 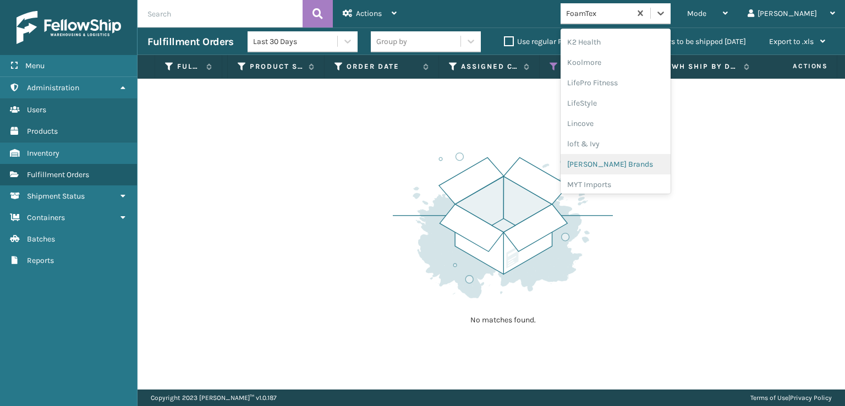 What do you see at coordinates (58, 174) in the screenshot?
I see `span: Fulfillment Orders` at bounding box center [58, 174].